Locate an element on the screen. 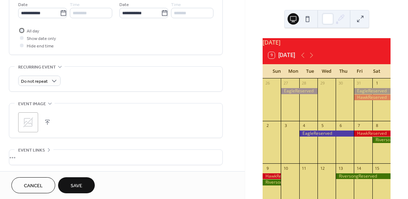  span: Show date only is located at coordinates (41, 38).